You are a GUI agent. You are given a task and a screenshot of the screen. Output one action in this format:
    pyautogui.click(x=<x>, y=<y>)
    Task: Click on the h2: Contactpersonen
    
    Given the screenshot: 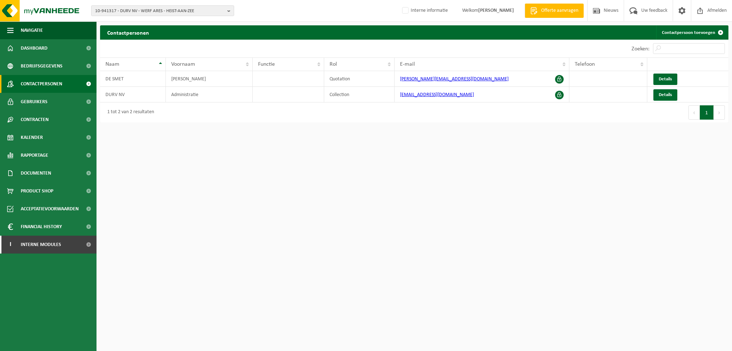 What is the action you would take?
    pyautogui.click(x=128, y=32)
    